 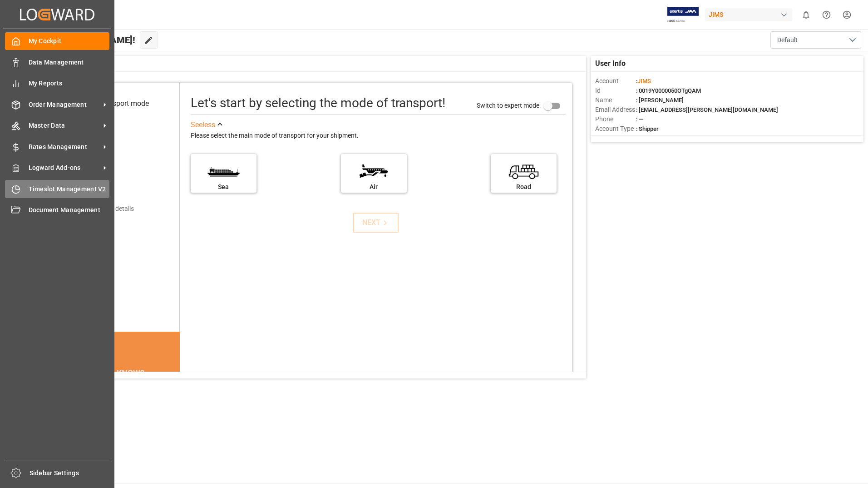 What do you see at coordinates (57, 210) in the screenshot?
I see `a: Document Management` at bounding box center [57, 210].